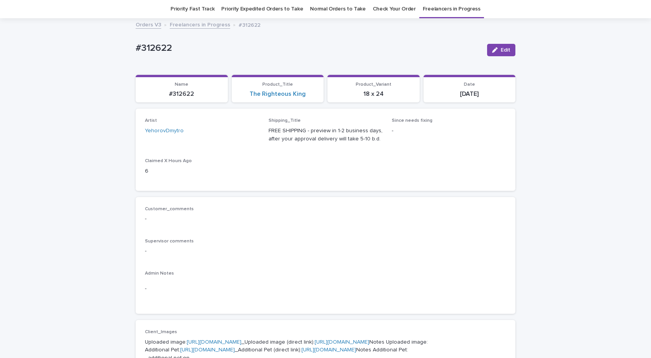 The width and height of the screenshot is (651, 358). I want to click on a: Freelancers in Progress, so click(200, 24).